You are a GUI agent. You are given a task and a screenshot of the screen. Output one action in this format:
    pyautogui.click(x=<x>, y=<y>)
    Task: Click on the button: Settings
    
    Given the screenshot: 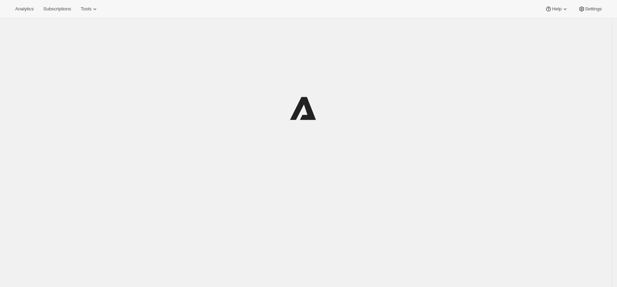 What is the action you would take?
    pyautogui.click(x=590, y=9)
    